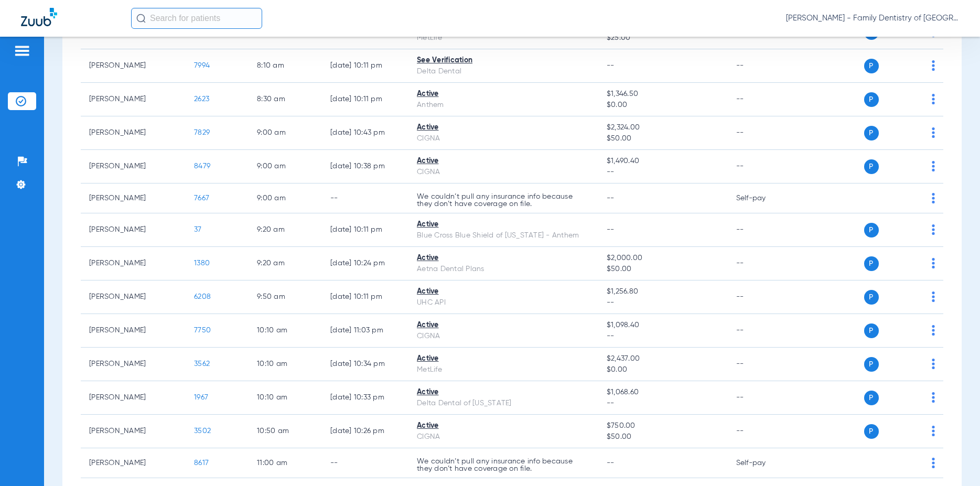 The height and width of the screenshot is (486, 980). What do you see at coordinates (202, 297) in the screenshot?
I see `span: 6208` at bounding box center [202, 297].